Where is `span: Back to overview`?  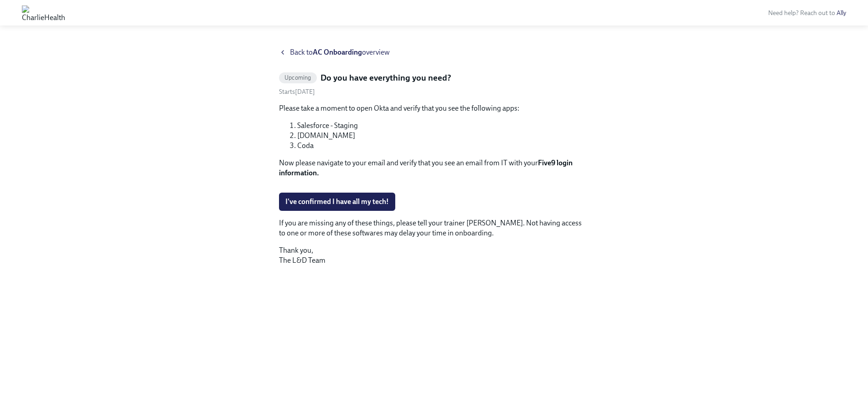 span: Back to overview is located at coordinates (340, 53).